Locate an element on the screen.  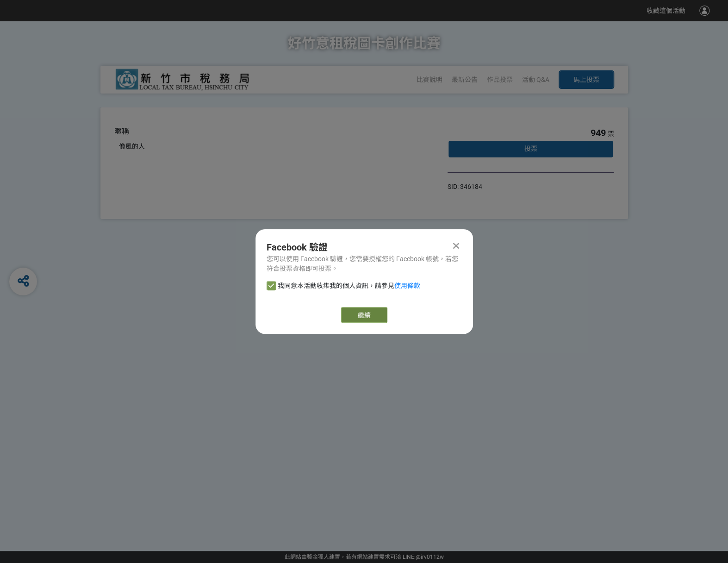
a: @irv0112w is located at coordinates (430, 557).